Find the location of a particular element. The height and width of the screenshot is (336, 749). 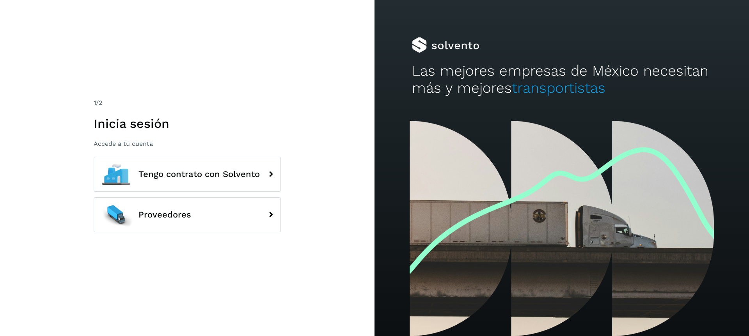

span: 1 is located at coordinates (95, 103).